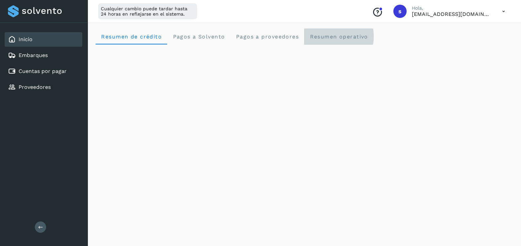 The width and height of the screenshot is (521, 246). I want to click on p: smedina@niagarawater.com, so click(452, 14).